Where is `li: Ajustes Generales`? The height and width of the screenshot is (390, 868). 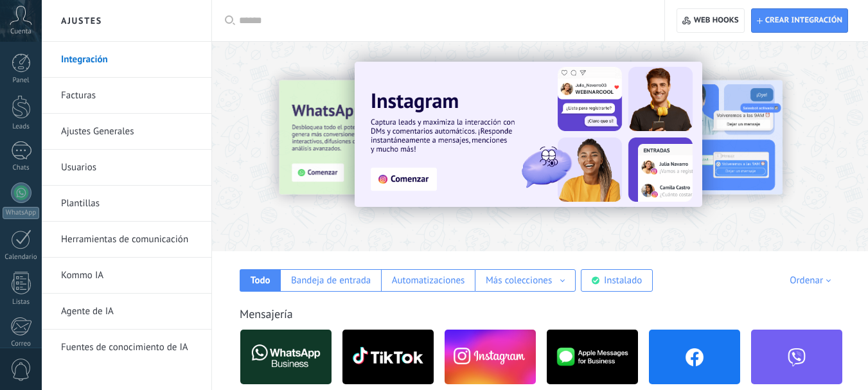 li: Ajustes Generales is located at coordinates (126, 131).